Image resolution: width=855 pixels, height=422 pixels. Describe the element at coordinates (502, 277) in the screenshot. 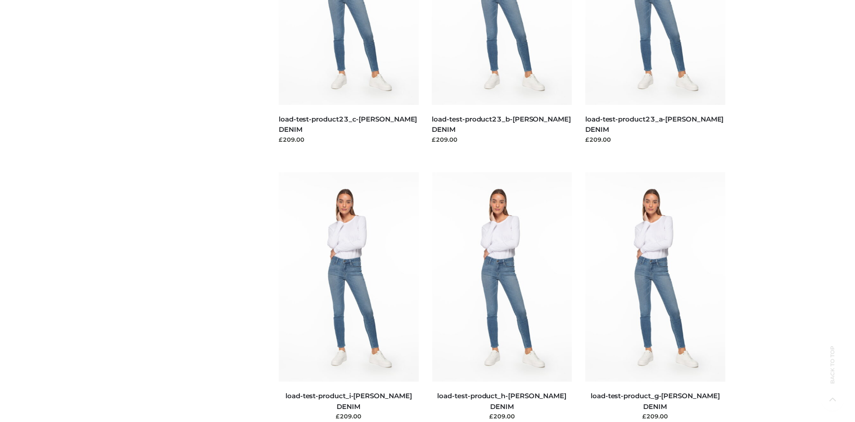

I see `img: load-test-product_h-PARKER SMITH DENIM` at that location.